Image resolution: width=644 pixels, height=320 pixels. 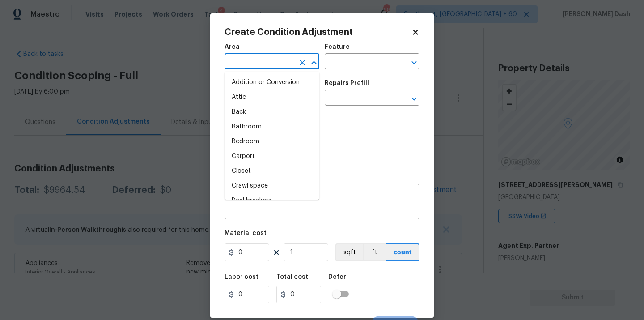 I want to click on li: Crawl space, so click(x=272, y=186).